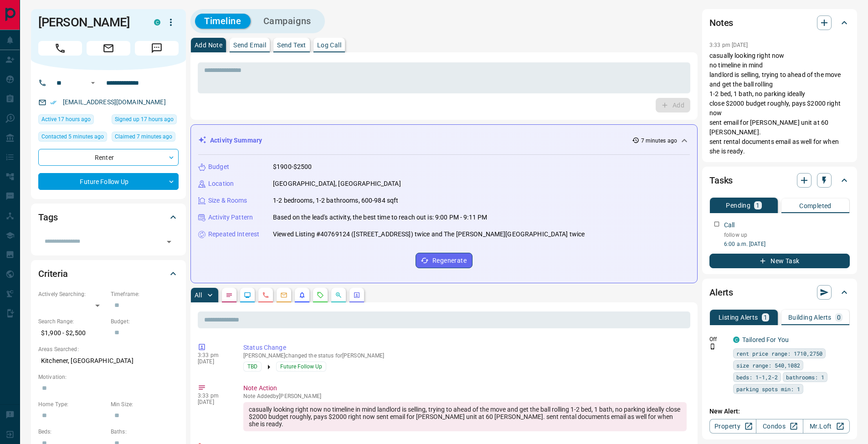 The image size is (868, 444). Describe the element at coordinates (779, 426) in the screenshot. I see `a: Condos` at that location.